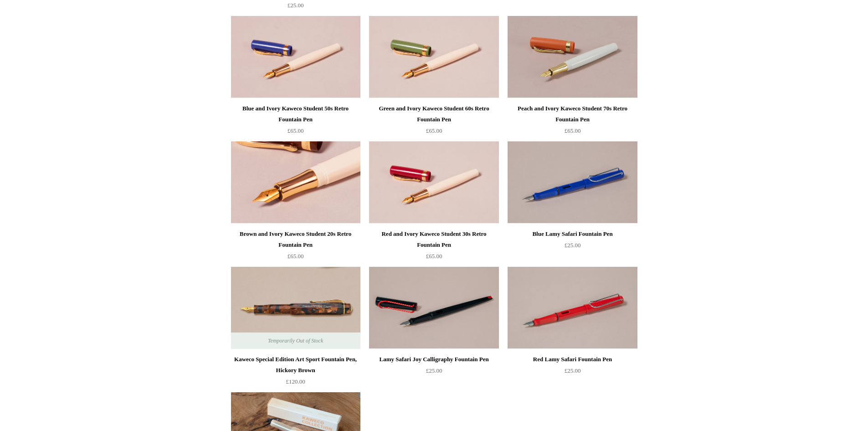 The height and width of the screenshot is (431, 868). I want to click on a: Blue Lamy Safari Fountain Pen Blue Lamy Safari Fountain Pen, so click(573, 183).